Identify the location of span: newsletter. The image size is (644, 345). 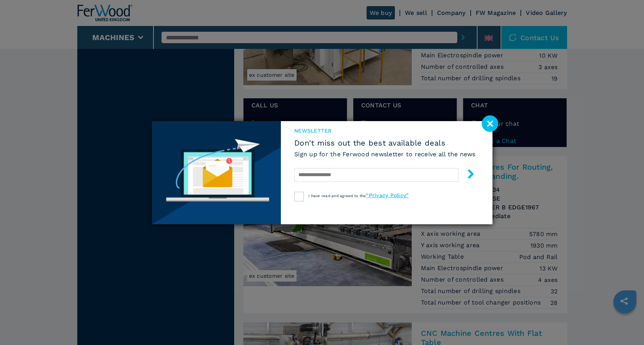
(385, 131).